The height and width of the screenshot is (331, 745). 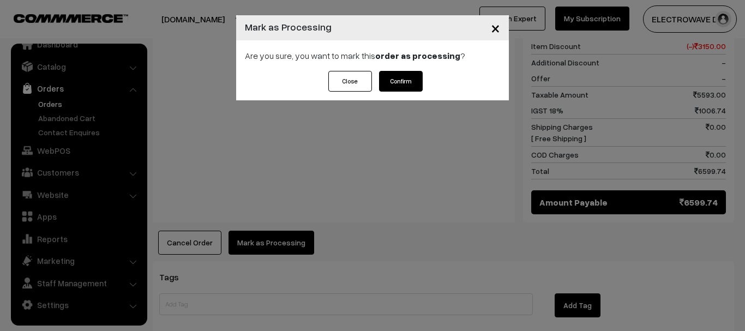 I want to click on div: Are you sure, you want to mark this ?, so click(x=373, y=56).